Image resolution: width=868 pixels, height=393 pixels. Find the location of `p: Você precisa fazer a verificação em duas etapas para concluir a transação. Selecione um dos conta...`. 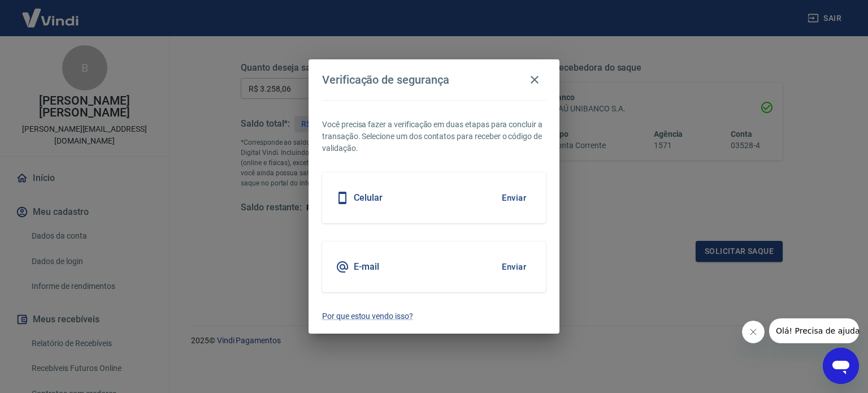

p: Você precisa fazer a verificação em duas etapas para concluir a transação. Selecione um dos conta... is located at coordinates (434, 136).